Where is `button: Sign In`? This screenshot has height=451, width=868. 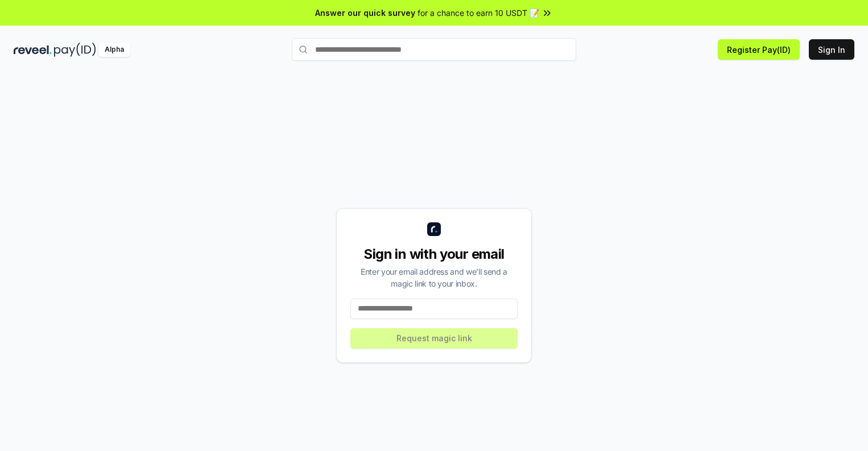 button: Sign In is located at coordinates (831, 49).